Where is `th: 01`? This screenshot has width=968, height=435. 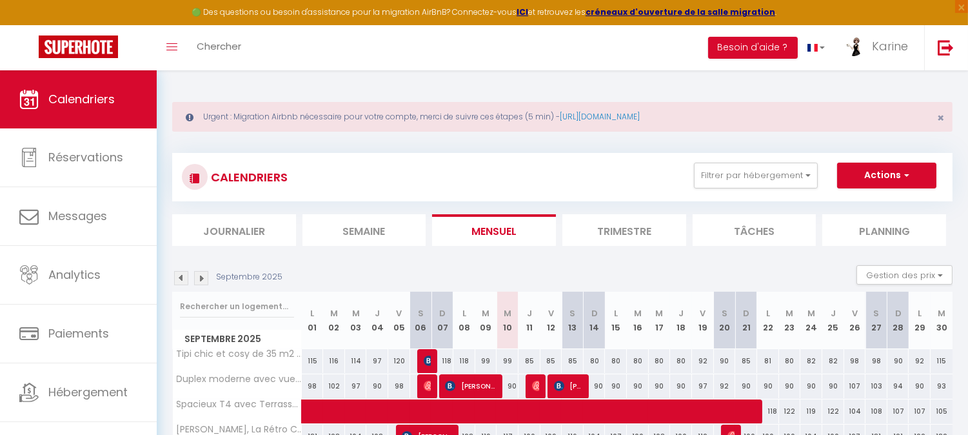
th: 01 is located at coordinates (313, 320).